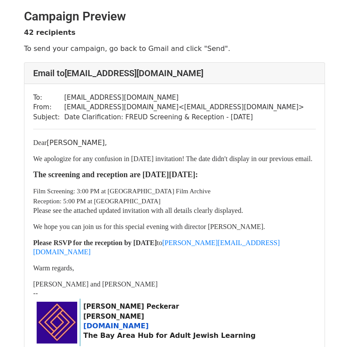 Image resolution: width=349 pixels, height=347 pixels. What do you see at coordinates (169, 335) in the screenshot?
I see `b: The Bay Area Hub for Adult Jewish Learning` at bounding box center [169, 335].